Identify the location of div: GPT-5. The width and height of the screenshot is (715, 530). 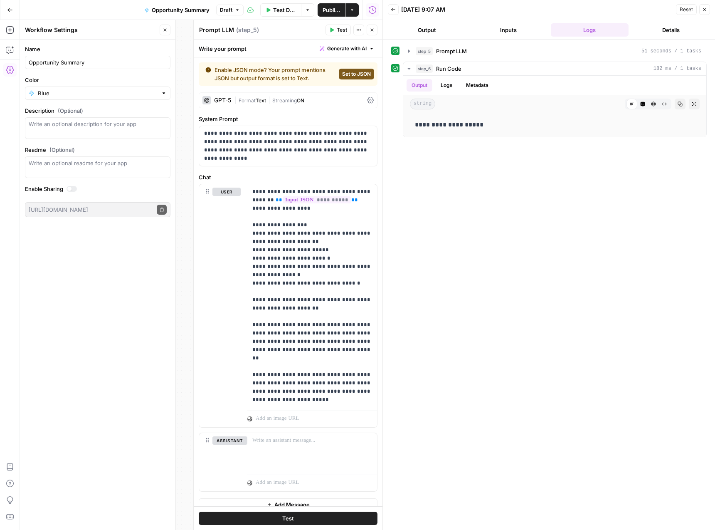
(222, 100).